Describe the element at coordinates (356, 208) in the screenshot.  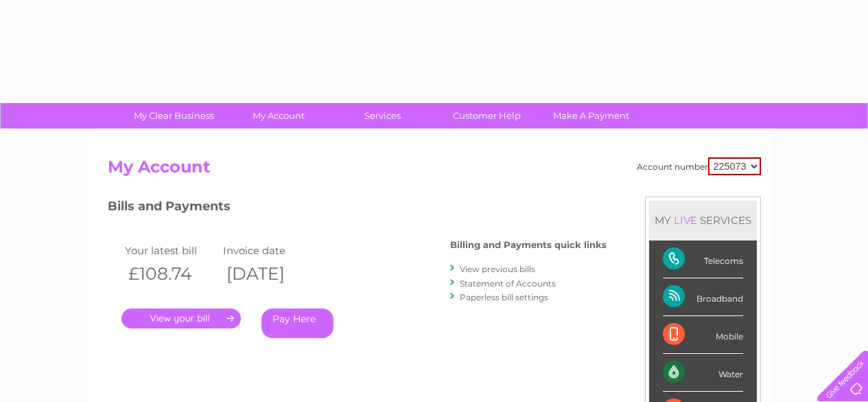
I see `h3: Bills and Payments` at that location.